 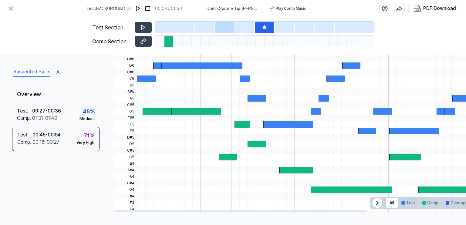 What do you see at coordinates (417, 8) in the screenshot?
I see `img: PDF Download` at bounding box center [417, 8].